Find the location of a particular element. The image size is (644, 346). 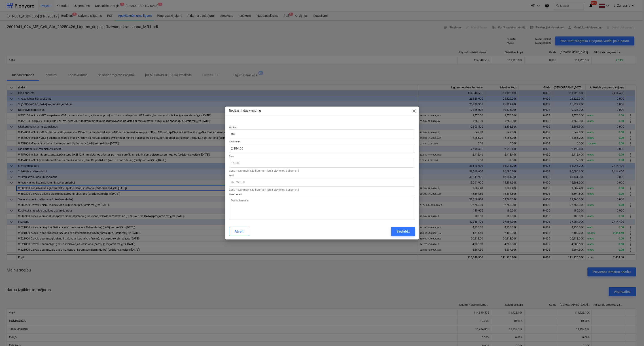

p: Vienība is located at coordinates (322, 127).